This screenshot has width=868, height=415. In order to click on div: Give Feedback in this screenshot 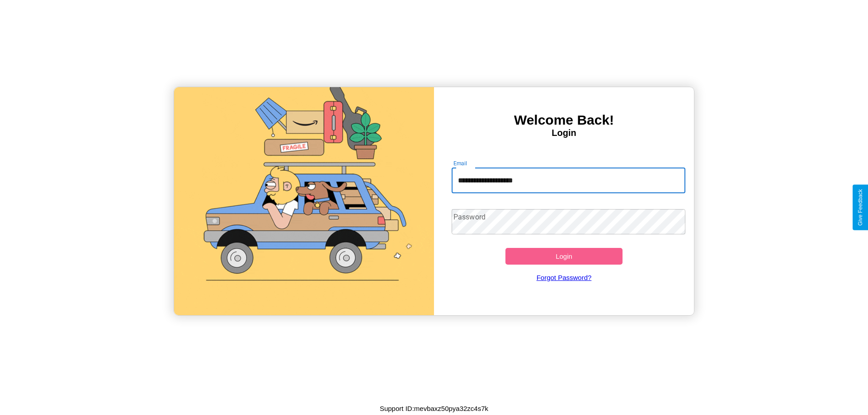, I will do `click(860, 208)`.